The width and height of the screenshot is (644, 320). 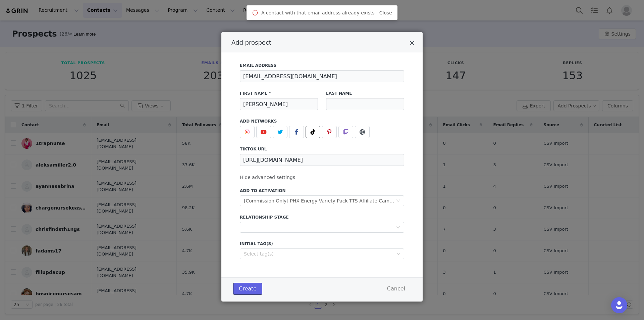 What do you see at coordinates (318, 13) in the screenshot?
I see `span: A contact with that email address already exists` at bounding box center [318, 13].